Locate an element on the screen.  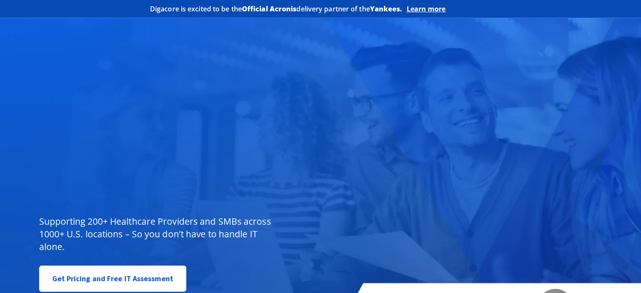
a: Learn more is located at coordinates (426, 9).